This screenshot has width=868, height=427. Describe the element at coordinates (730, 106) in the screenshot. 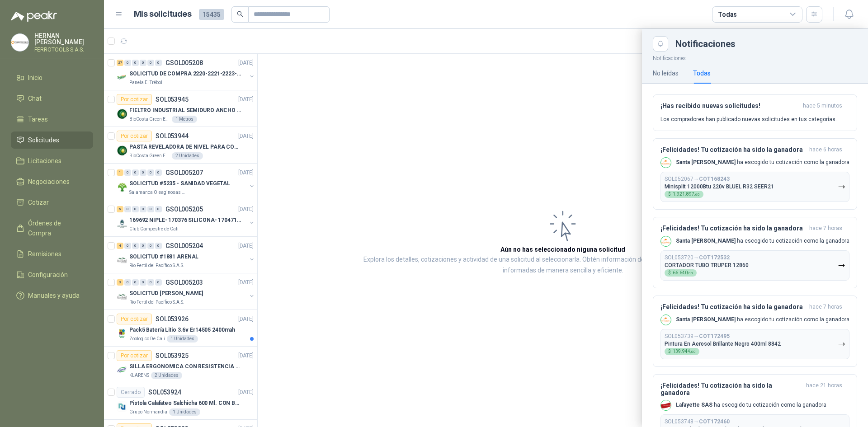

I see `h3: ¡Has recibido nuevas solicitudes!` at that location.